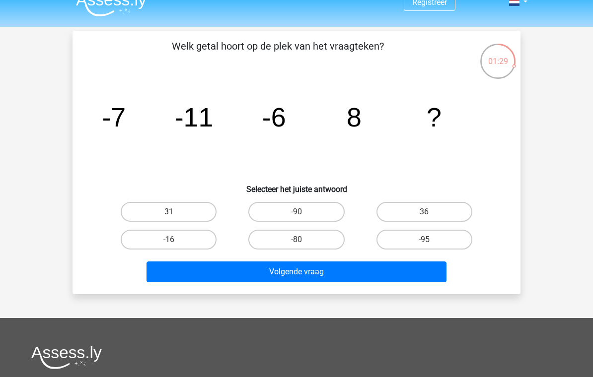 Image resolution: width=593 pixels, height=377 pixels. I want to click on tspan: -6, so click(274, 117).